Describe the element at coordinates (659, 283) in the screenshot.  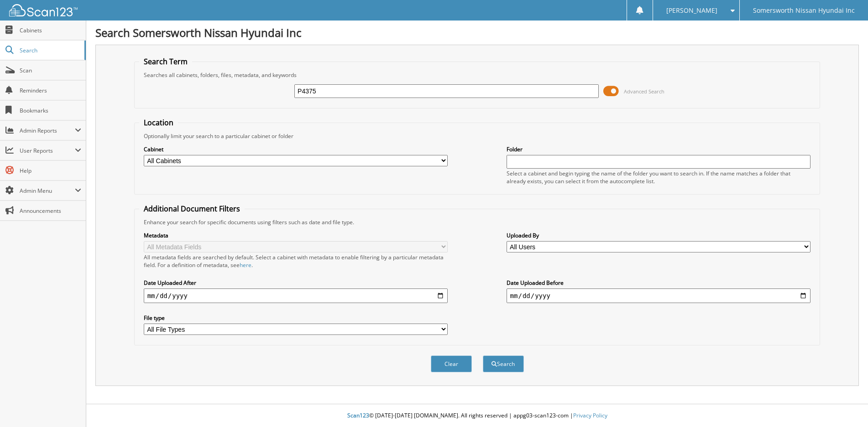
I see `label: Date Uploaded Before` at that location.